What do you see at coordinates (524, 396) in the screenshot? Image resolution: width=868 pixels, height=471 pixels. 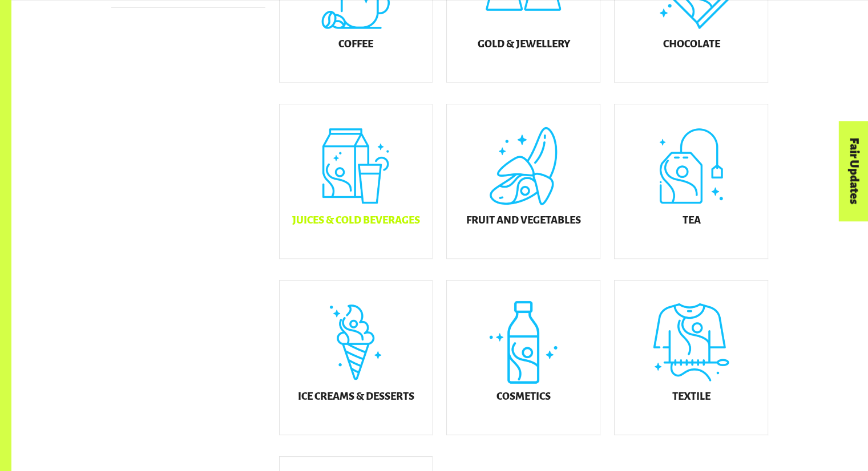 I see `h5: Cosmetics` at bounding box center [524, 396].